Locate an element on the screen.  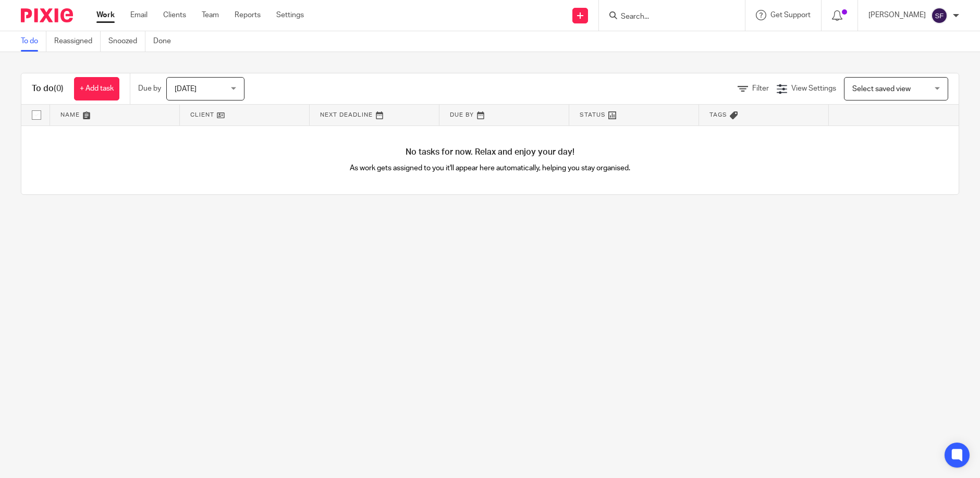
h4: No tasks for now. Relax and enjoy your day! is located at coordinates (490, 152).